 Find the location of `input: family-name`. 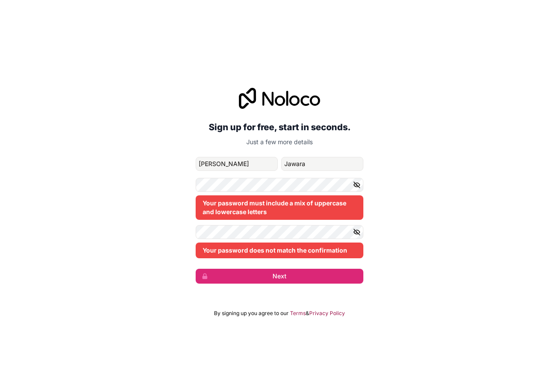

input: family-name is located at coordinates (322, 164).